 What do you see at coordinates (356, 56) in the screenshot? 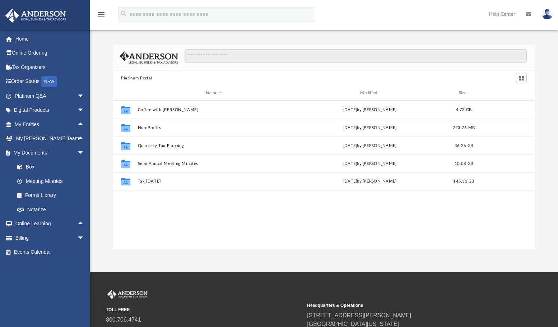
I see `input: Search files and folders` at bounding box center [356, 56].